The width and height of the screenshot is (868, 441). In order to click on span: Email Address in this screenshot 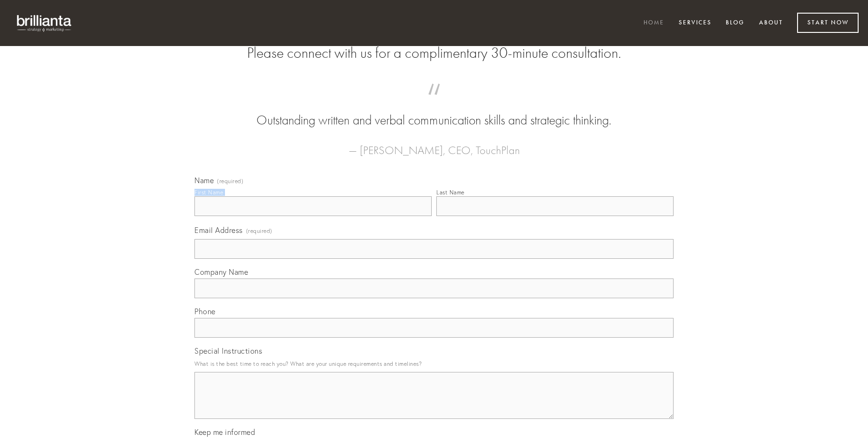, I will do `click(218, 230)`.